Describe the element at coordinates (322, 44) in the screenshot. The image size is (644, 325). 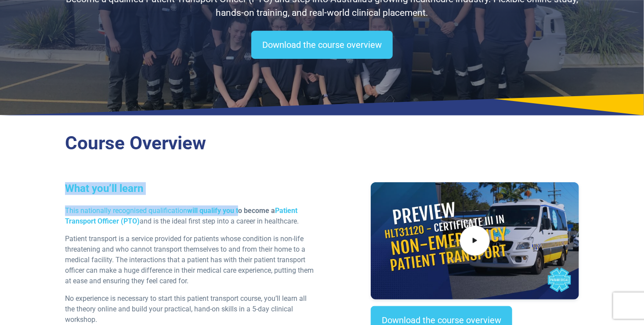
I see `a: Download the course overview` at that location.